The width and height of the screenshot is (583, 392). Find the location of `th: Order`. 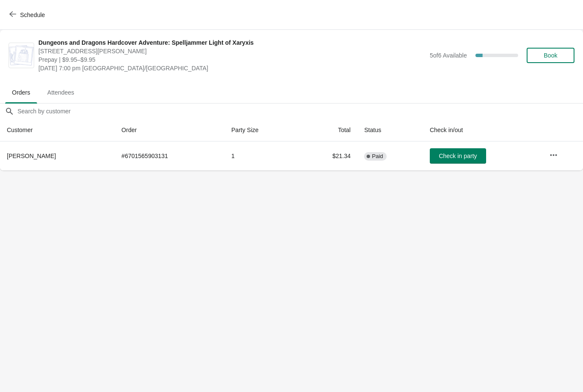

th: Order is located at coordinates (170, 130).